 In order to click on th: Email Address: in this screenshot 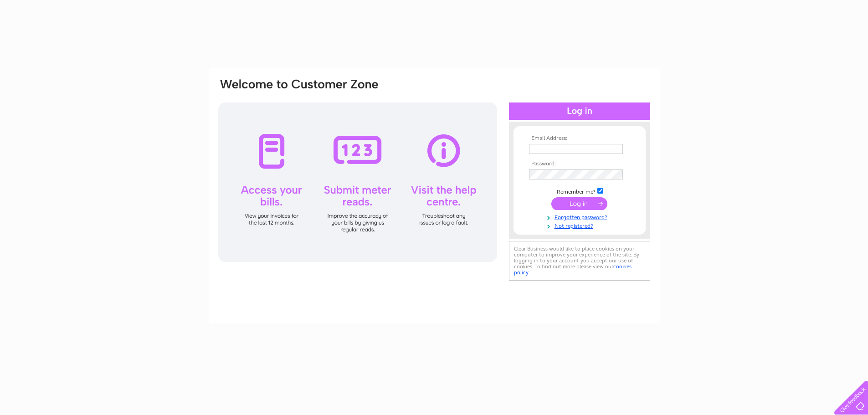, I will do `click(580, 138)`.